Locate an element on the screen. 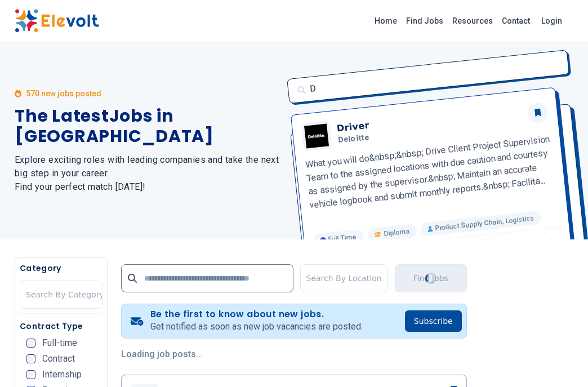 This screenshot has height=387, width=588. button: Find JobsLoading... is located at coordinates (431, 279).